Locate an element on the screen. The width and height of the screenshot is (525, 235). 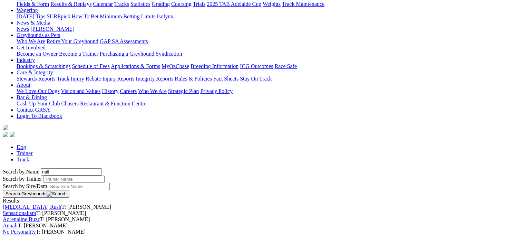
a: About is located at coordinates (23, 85).